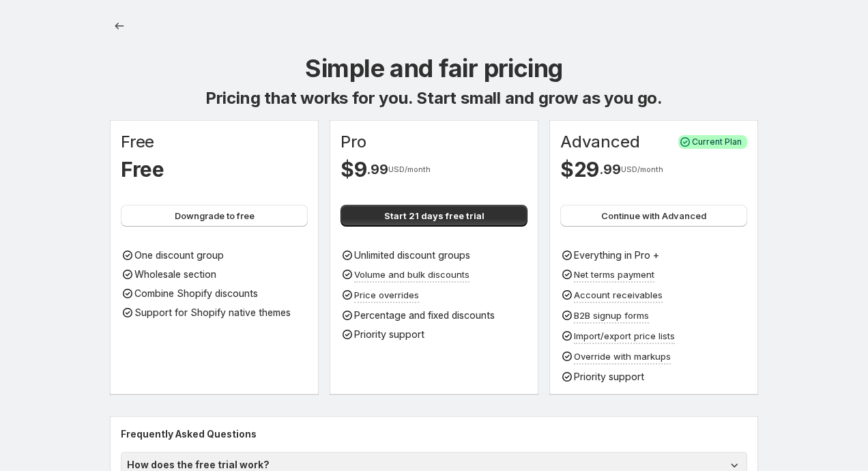 The image size is (868, 471). What do you see at coordinates (353, 169) in the screenshot?
I see `h1: $ 9` at bounding box center [353, 169].